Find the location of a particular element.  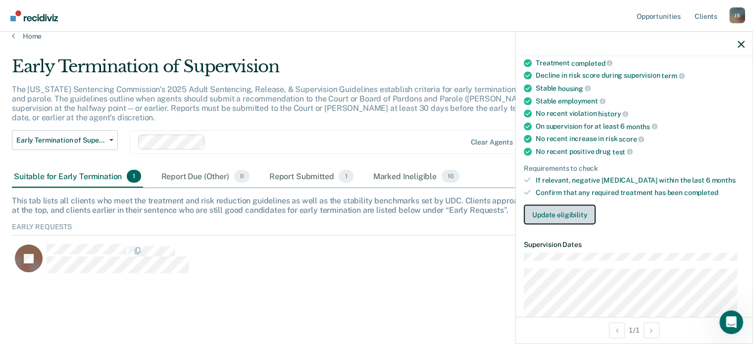

div: This tab lists all clients who meet the treatment and risk reduction guidelines as well as the st... is located at coordinates (376, 205).